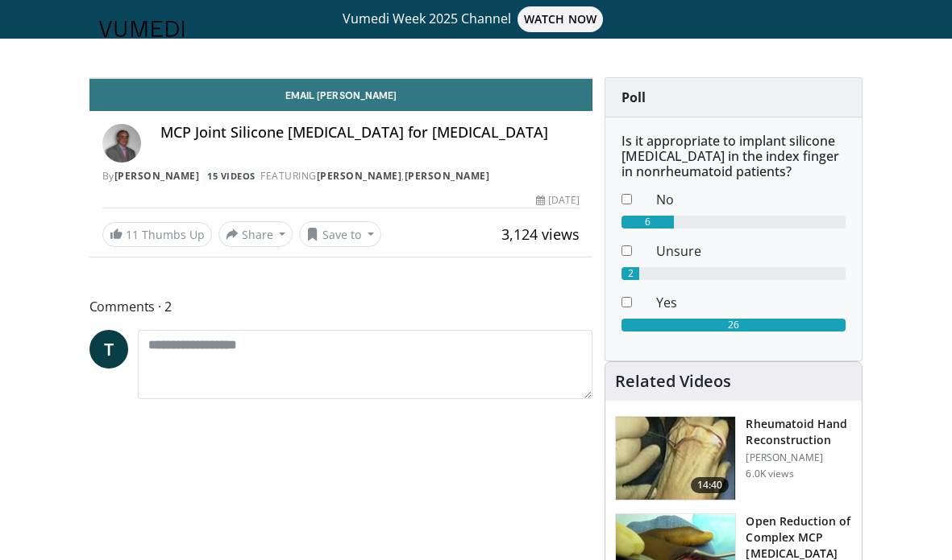 This screenshot has width=952, height=560. Describe the element at coordinates (132, 234) in the screenshot. I see `span: 11` at that location.